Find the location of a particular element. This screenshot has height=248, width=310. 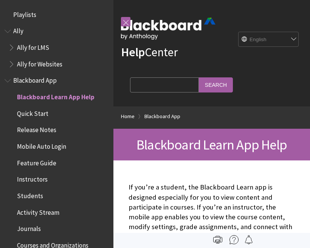

span: Activity Stream is located at coordinates (38, 211).